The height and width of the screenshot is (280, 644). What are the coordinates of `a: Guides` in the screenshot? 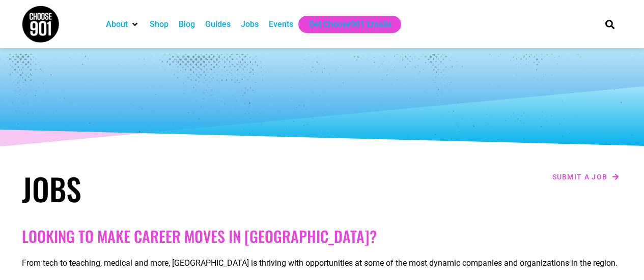 It's located at (218, 24).